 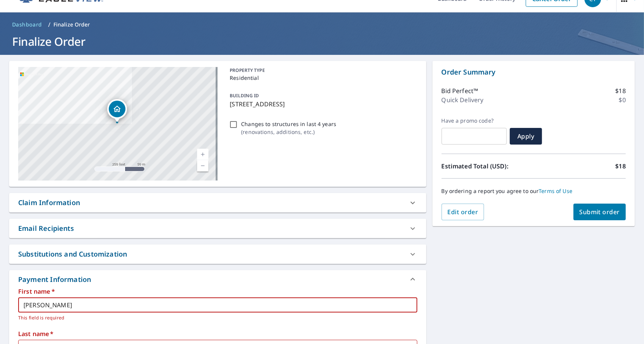 What do you see at coordinates (462, 100) in the screenshot?
I see `p: Quick Delivery` at bounding box center [462, 100].